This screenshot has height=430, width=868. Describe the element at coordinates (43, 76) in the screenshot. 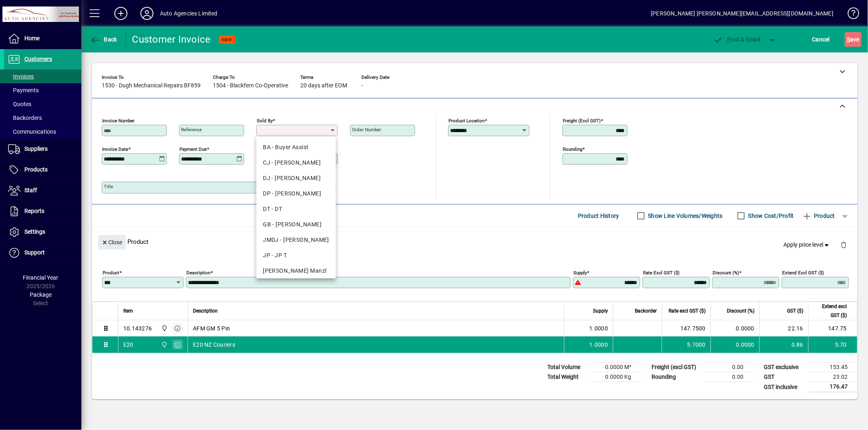

I see `a: Invoices` at that location.